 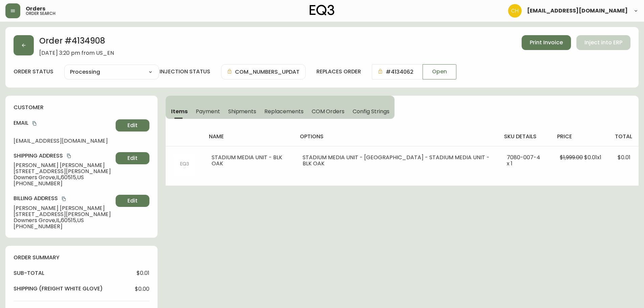 What do you see at coordinates (580, 137) in the screenshot?
I see `h4: price` at bounding box center [580, 137].